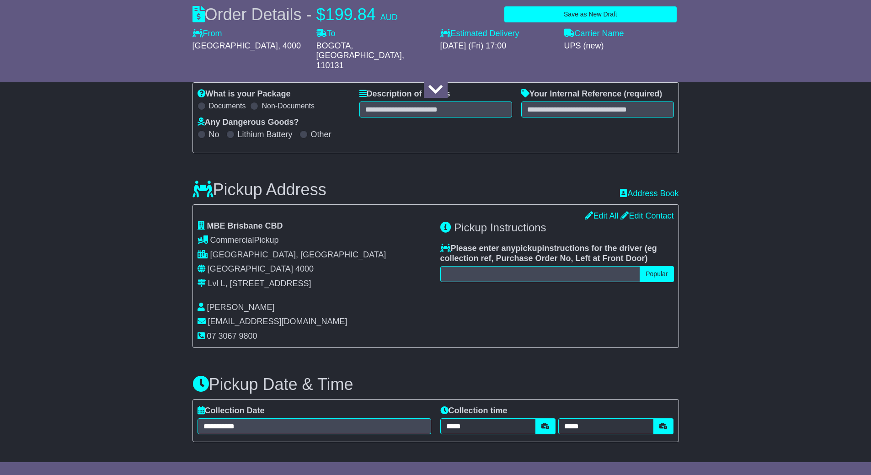 This screenshot has width=871, height=475. What do you see at coordinates (207, 34) in the screenshot?
I see `label: From` at bounding box center [207, 34].